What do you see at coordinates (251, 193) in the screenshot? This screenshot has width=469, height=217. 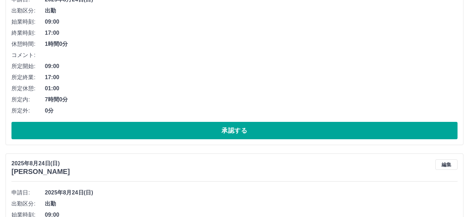 I see `span: 2025年8月24日(日)` at bounding box center [251, 193].